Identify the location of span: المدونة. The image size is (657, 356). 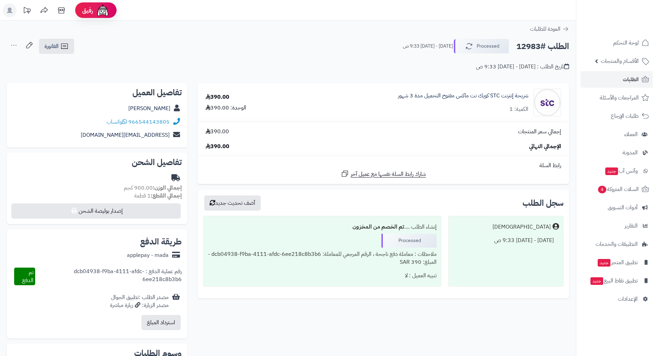
(630, 153).